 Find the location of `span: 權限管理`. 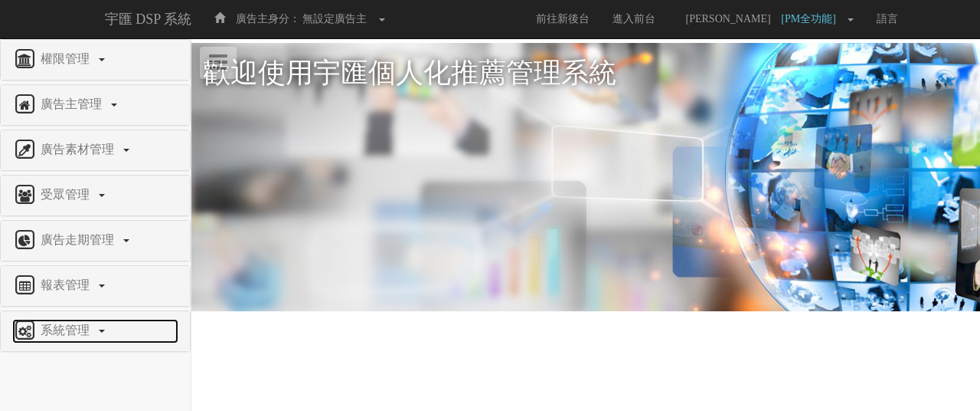

span: 權限管理 is located at coordinates (67, 59).